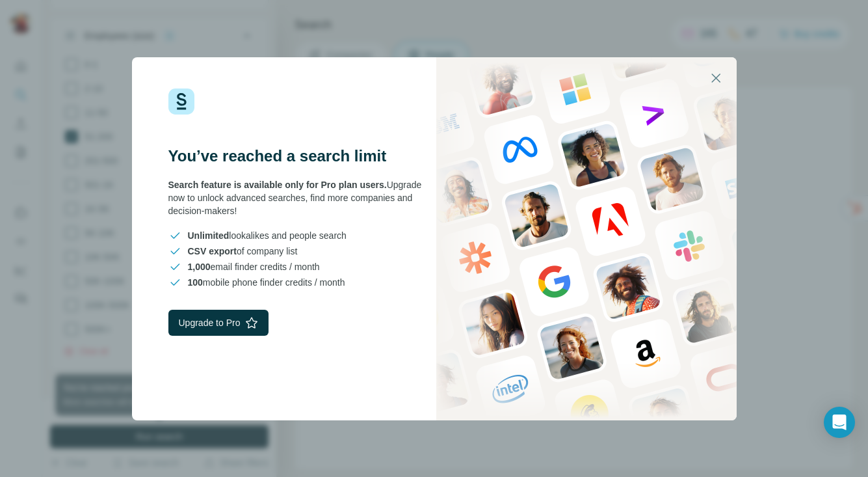 This screenshot has height=477, width=868. I want to click on img: Surfe Stock Photo - showing people and technologies, so click(586, 238).